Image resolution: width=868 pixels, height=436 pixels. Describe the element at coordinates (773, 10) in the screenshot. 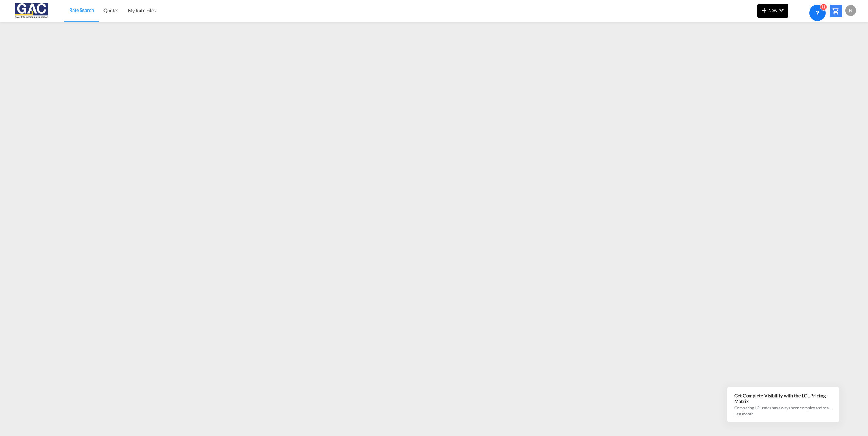

I see `span: New` at that location.